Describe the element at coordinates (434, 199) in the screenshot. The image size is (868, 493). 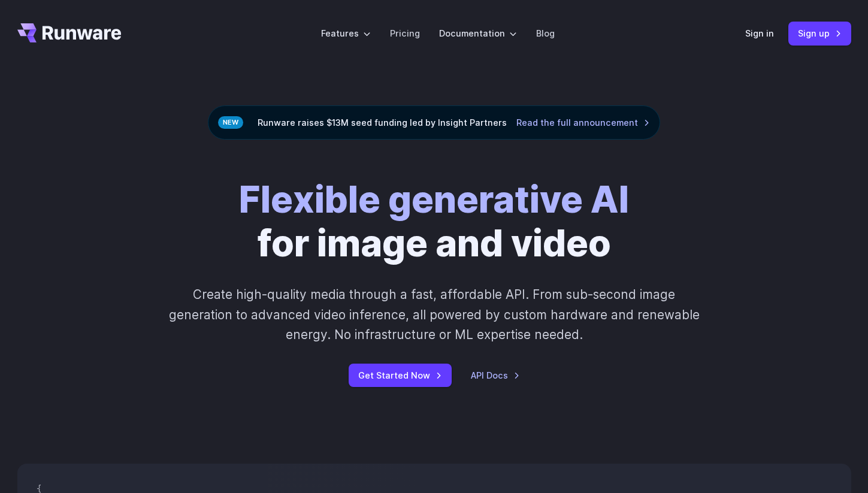
I see `strong: Flexible generative AI` at that location.